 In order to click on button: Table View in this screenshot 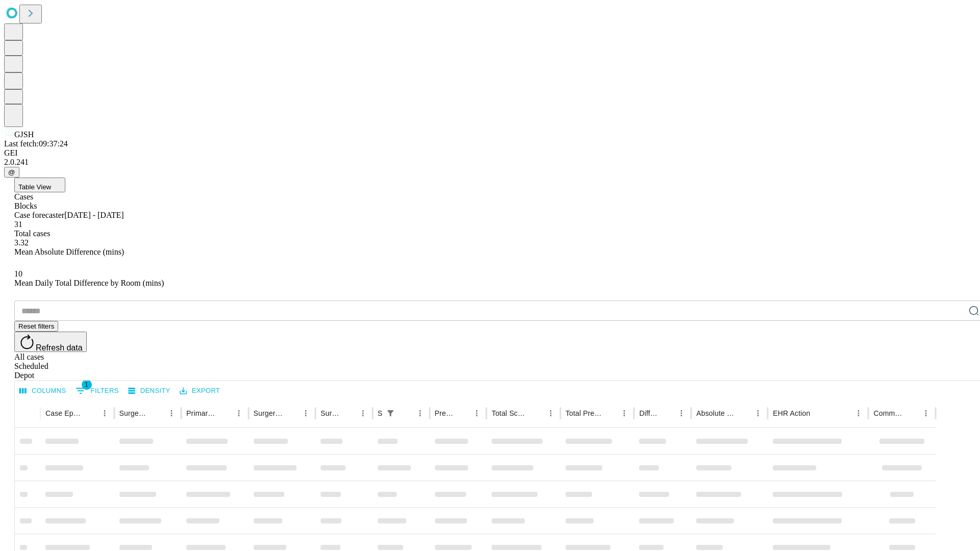, I will do `click(40, 185)`.